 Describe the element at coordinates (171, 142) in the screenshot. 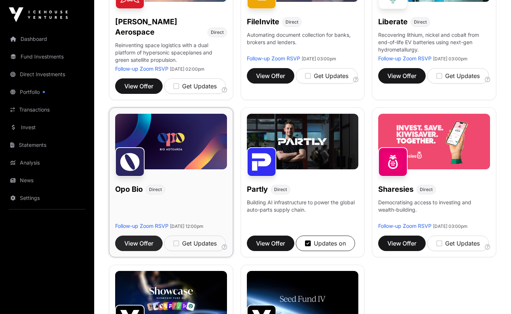

I see `img: Opo-Bio-Banner.jpg` at that location.